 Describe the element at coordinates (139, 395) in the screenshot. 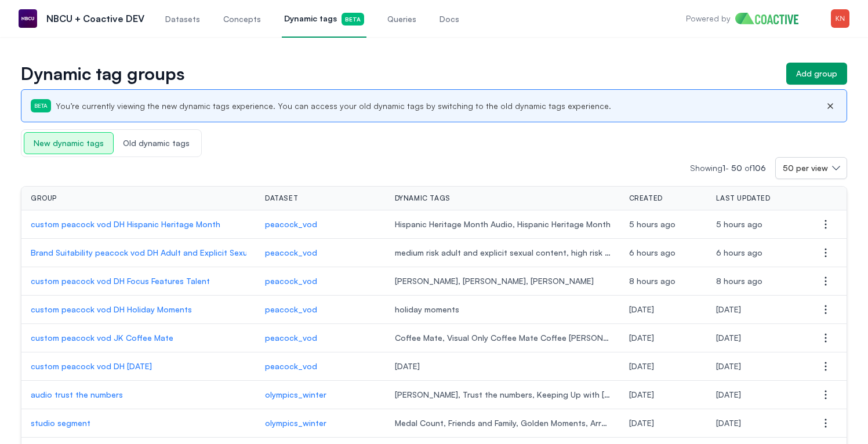

I see `p: audio trust the numbers` at that location.